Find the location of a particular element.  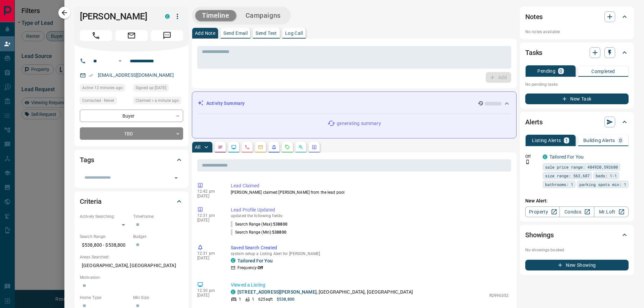

p: Send Text is located at coordinates (266, 33).